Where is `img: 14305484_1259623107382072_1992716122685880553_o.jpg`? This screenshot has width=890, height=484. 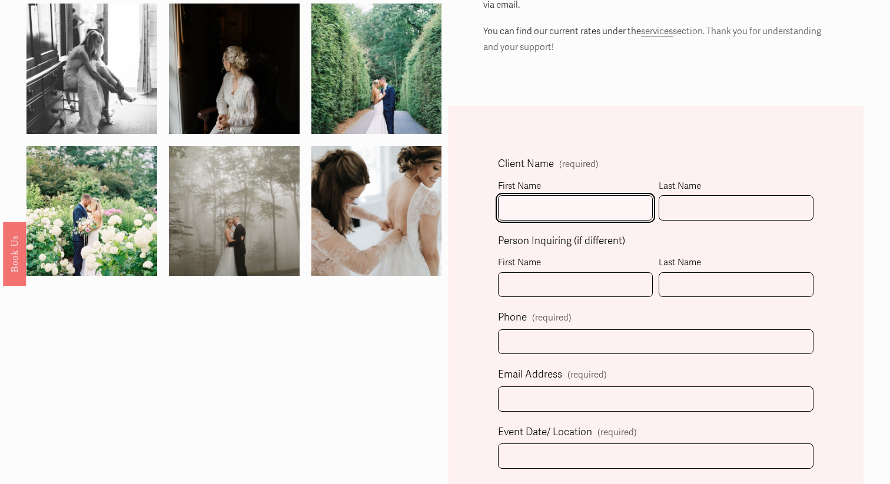 img: 14305484_1259623107382072_1992716122685880553_o.jpg is located at coordinates (92, 211).